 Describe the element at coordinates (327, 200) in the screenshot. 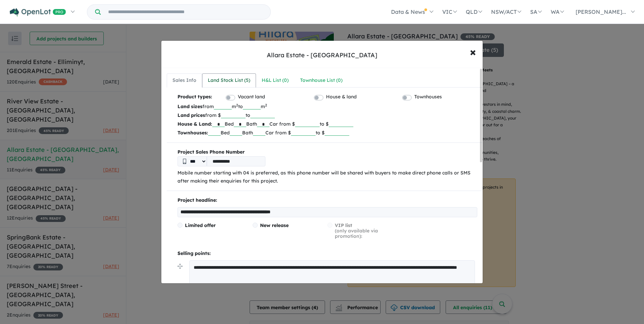

I see `p: Project headline:` at that location.